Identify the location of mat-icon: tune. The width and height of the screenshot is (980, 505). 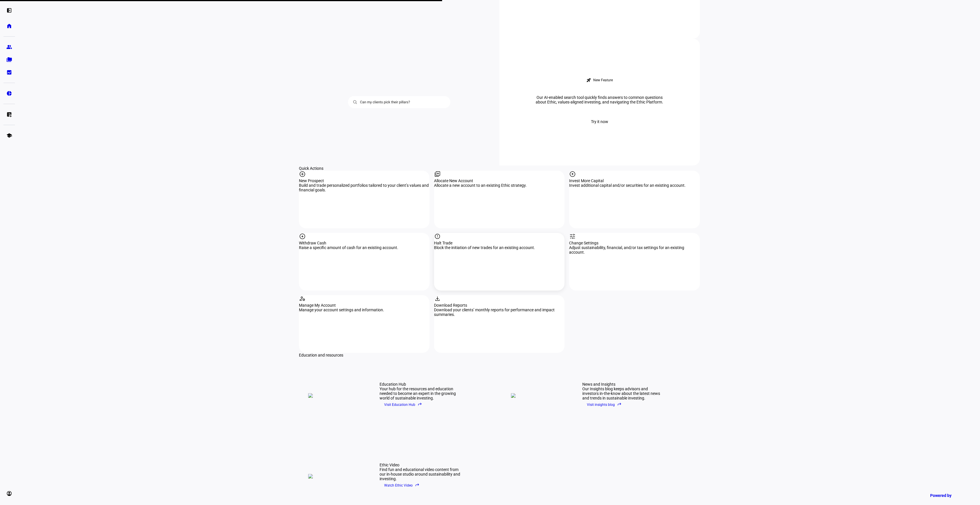
(572, 236).